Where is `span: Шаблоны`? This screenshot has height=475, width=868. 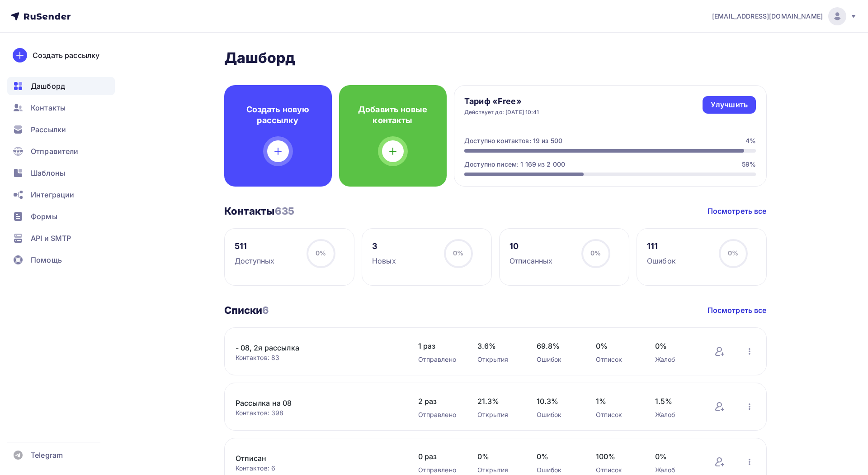
span: Шаблоны is located at coordinates (48, 173).